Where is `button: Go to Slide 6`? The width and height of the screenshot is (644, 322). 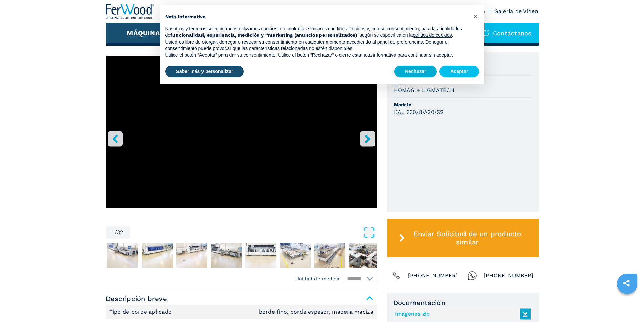 button: Go to Slide 6 is located at coordinates (261, 255).